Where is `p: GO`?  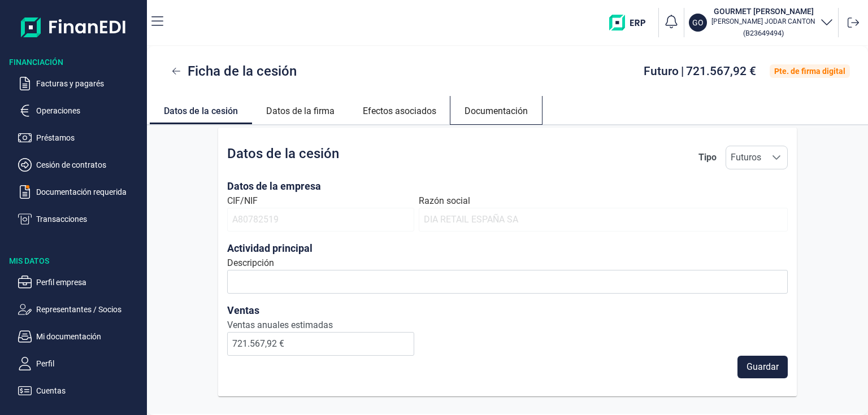
p: GO is located at coordinates (697, 22).